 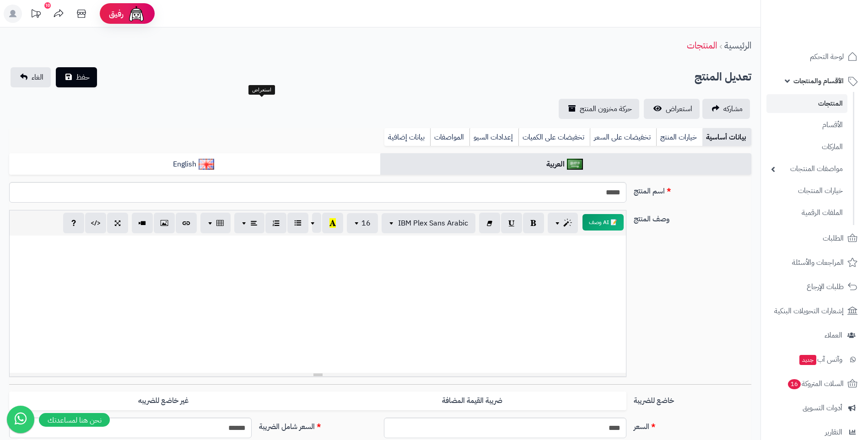 What do you see at coordinates (806, 191) in the screenshot?
I see `a: خيارات المنتجات` at bounding box center [806, 191].